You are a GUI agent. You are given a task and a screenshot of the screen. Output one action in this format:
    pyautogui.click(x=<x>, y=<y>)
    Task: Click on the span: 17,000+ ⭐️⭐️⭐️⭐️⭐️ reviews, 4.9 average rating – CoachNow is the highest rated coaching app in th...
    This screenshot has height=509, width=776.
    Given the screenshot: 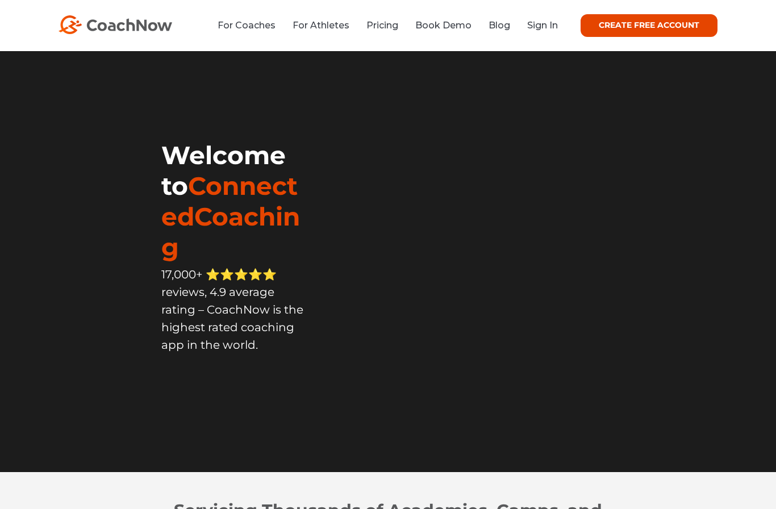 What is the action you would take?
    pyautogui.click(x=232, y=310)
    